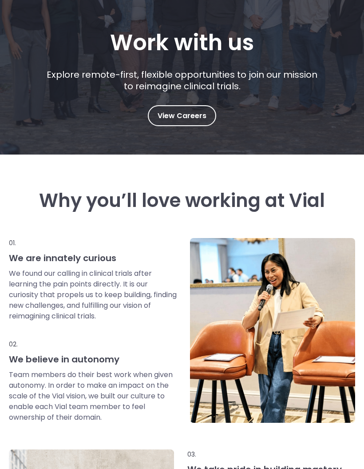  What do you see at coordinates (271, 454) in the screenshot?
I see `p: 03.` at bounding box center [271, 454].